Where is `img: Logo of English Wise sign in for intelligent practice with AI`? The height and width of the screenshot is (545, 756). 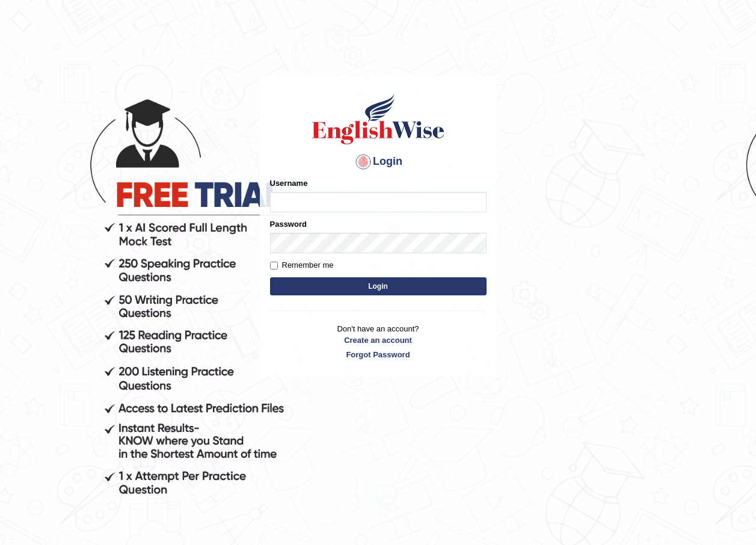 img: Logo of English Wise sign in for intelligent practice with AI is located at coordinates (378, 119).